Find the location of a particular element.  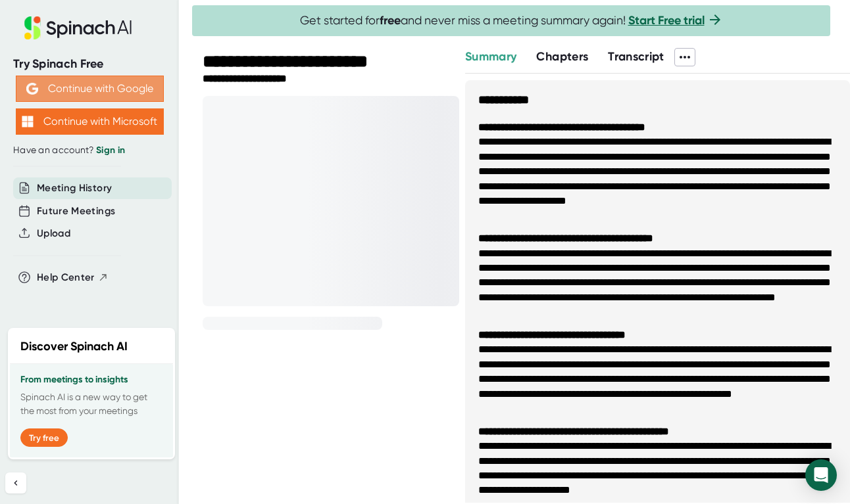

button: Chapters is located at coordinates (562, 57).